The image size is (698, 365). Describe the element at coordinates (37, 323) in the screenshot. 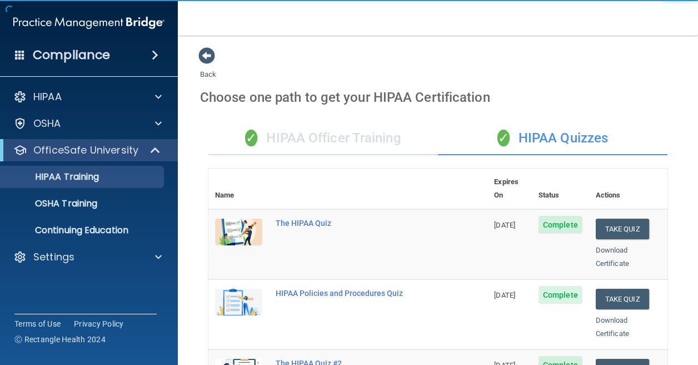

I see `a: Terms of Use` at that location.